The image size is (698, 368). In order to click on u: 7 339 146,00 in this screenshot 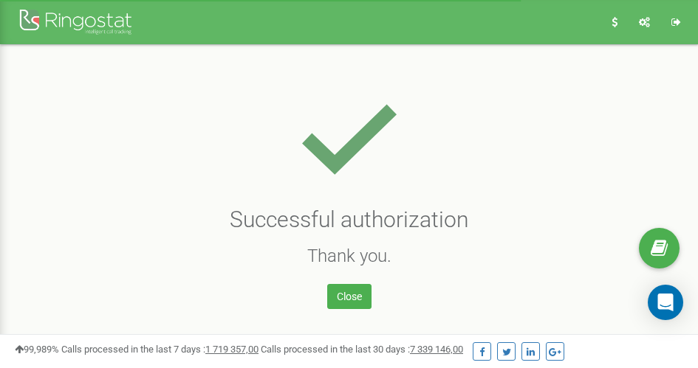, I will do `click(436, 349)`.